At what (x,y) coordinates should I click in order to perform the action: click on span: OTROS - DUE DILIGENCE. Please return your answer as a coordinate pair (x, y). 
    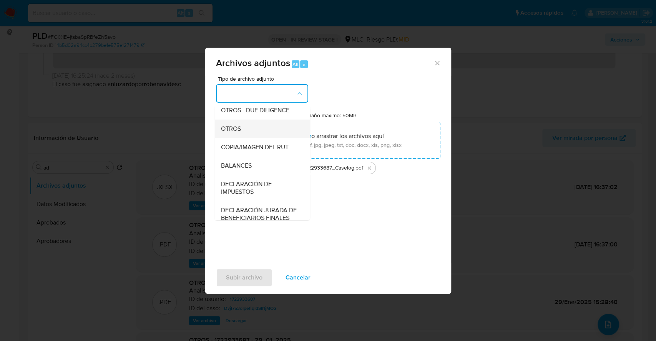
    Looking at the image, I should click on (255, 110).